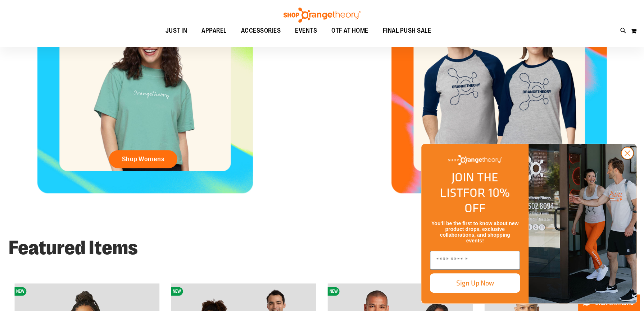  Describe the element at coordinates (214, 30) in the screenshot. I see `span: APPAREL` at that location.